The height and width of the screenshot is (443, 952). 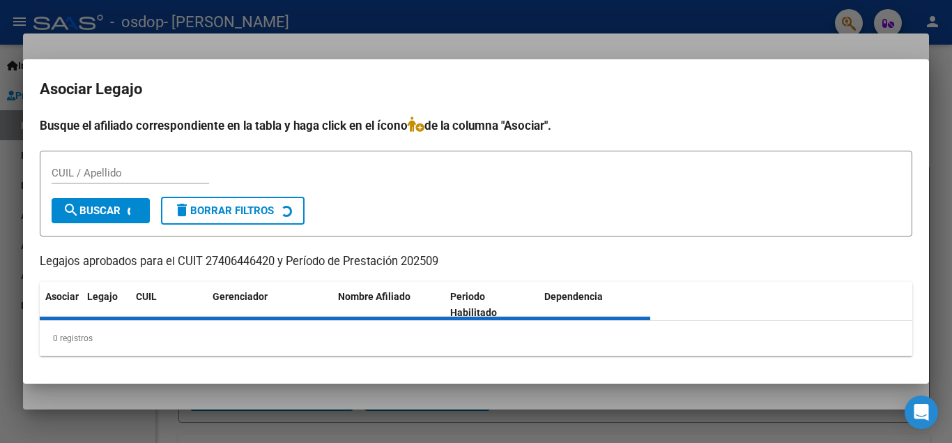 I want to click on datatable-header-cell: CUIL, so click(x=169, y=305).